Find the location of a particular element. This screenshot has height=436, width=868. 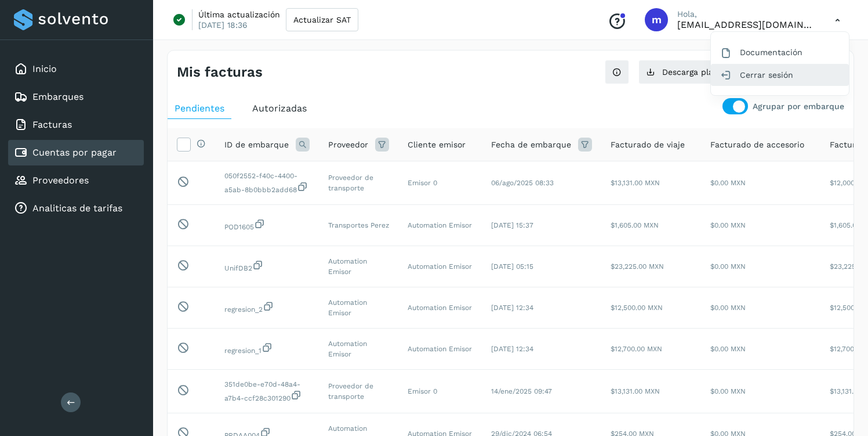

div: Cuentas por pagar is located at coordinates (76, 153).